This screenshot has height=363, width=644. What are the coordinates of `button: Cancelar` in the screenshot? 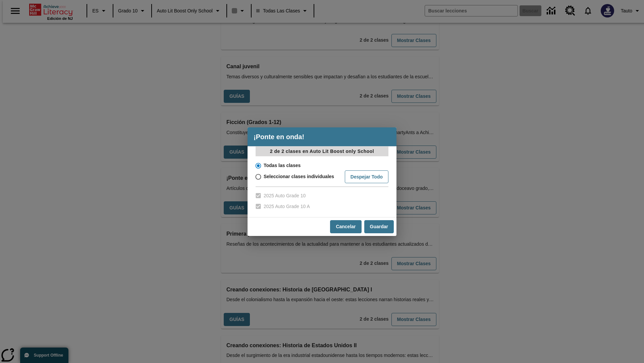 It's located at (345, 226).